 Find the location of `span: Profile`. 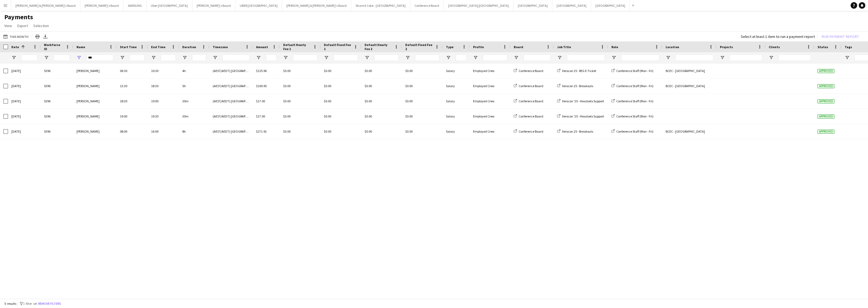

span: Profile is located at coordinates (478, 47).